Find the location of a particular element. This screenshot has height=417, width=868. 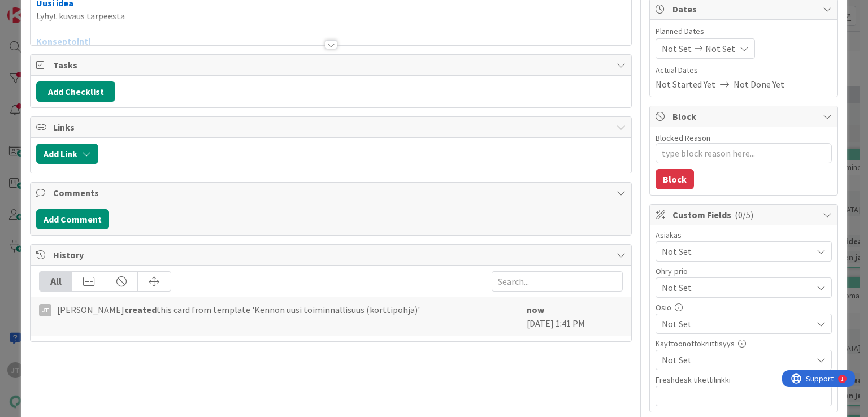

div: JT is located at coordinates (45, 310).